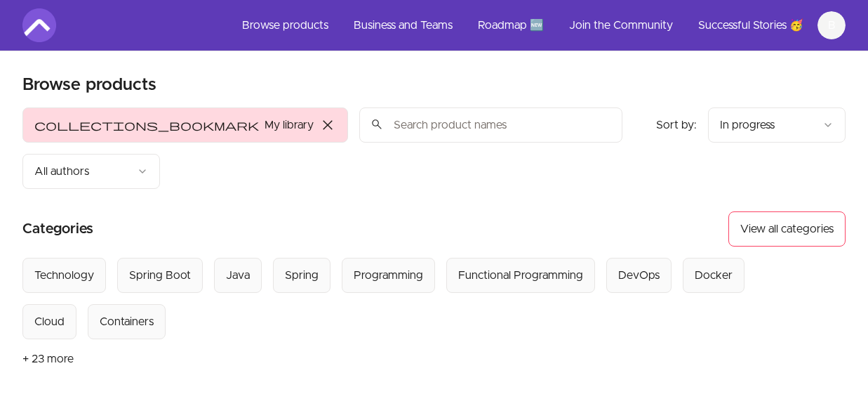 This screenshot has width=868, height=399. Describe the element at coordinates (91, 171) in the screenshot. I see `button: Filter by author` at that location.